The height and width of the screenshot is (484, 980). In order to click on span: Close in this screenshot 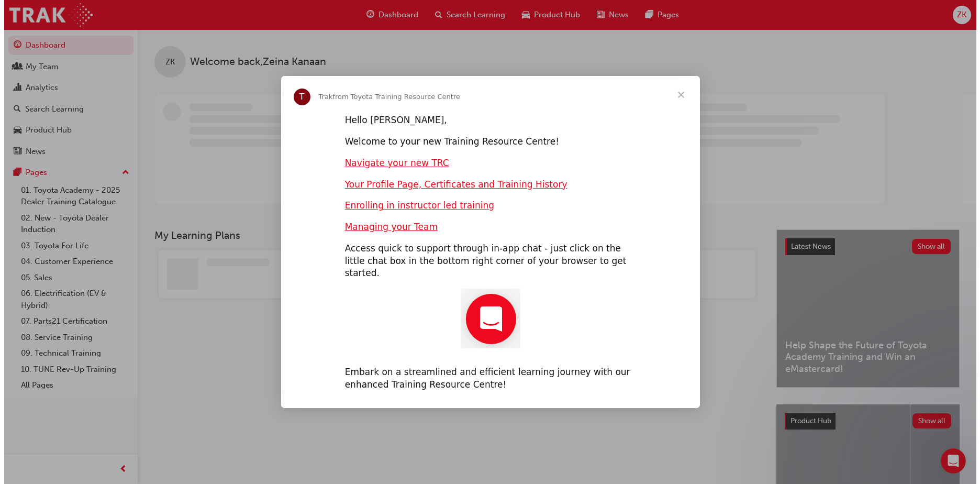, I will do `click(677, 95)`.